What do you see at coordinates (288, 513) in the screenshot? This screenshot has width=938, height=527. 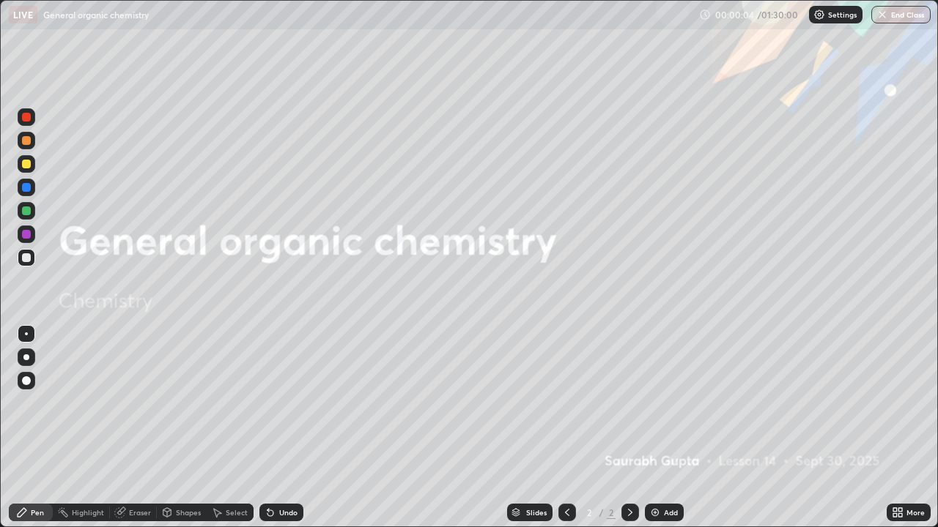 I see `div: Undo` at bounding box center [288, 513].